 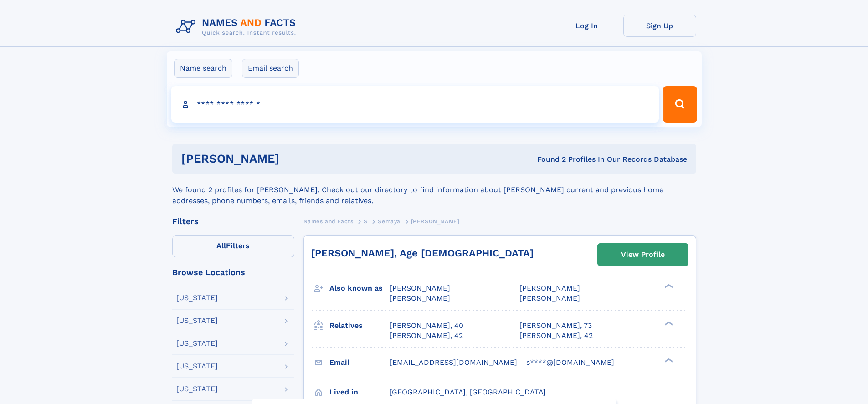 What do you see at coordinates (366, 221) in the screenshot?
I see `span: S` at bounding box center [366, 221].